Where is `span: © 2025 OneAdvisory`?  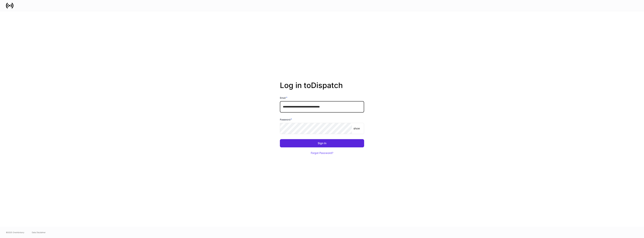 span: © 2025 OneAdvisory is located at coordinates (15, 233).